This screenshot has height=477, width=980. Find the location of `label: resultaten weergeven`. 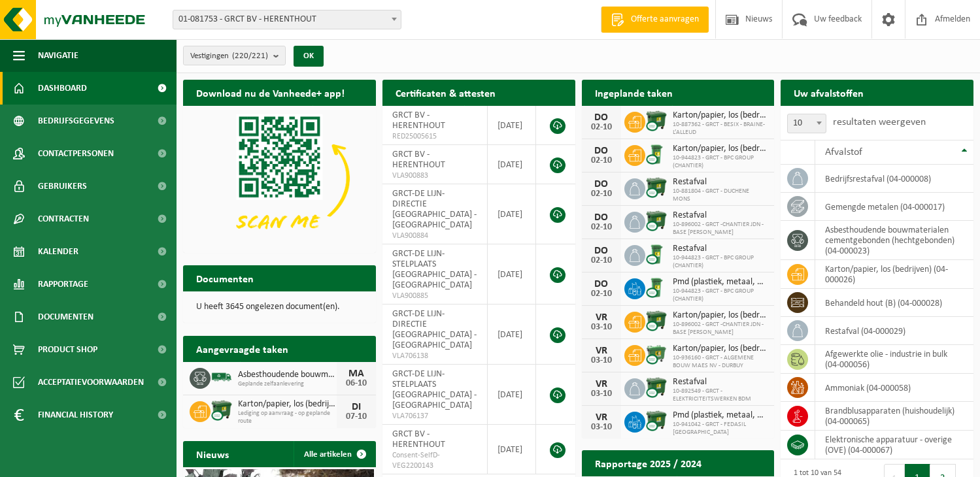

label: resultaten weergeven is located at coordinates (879, 122).